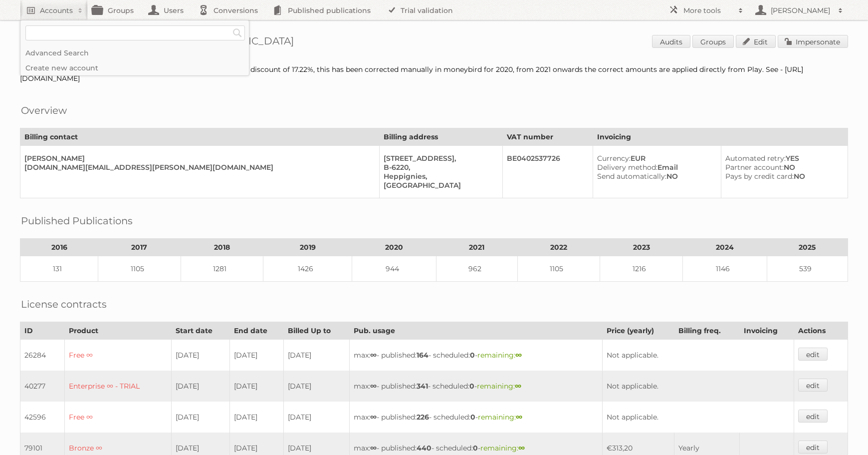 Image resolution: width=868 pixels, height=455 pixels. What do you see at coordinates (56, 10) in the screenshot?
I see `h2: Accounts` at bounding box center [56, 10].